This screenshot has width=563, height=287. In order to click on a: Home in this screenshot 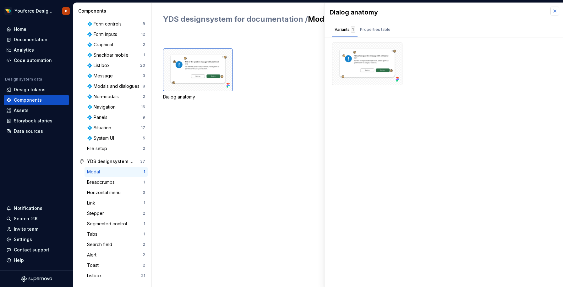, I will do `click(36, 29)`.